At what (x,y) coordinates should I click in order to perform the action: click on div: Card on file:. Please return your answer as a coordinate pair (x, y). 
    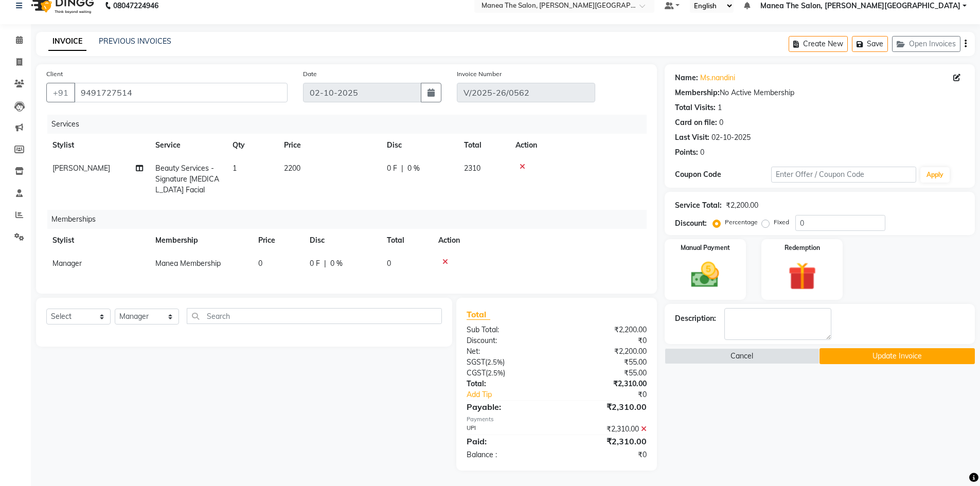
    Looking at the image, I should click on (697, 122).